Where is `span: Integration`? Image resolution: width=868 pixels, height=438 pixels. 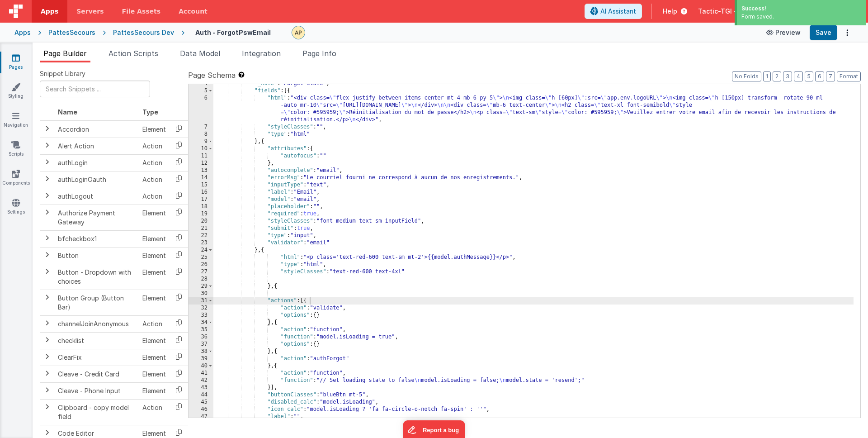
span: Integration is located at coordinates (261, 54).